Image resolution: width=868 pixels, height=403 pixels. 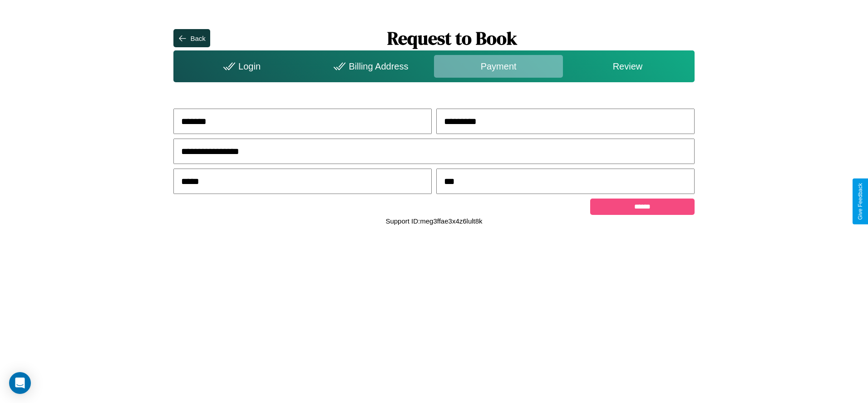 I want to click on div: Billing Address, so click(x=369, y=66).